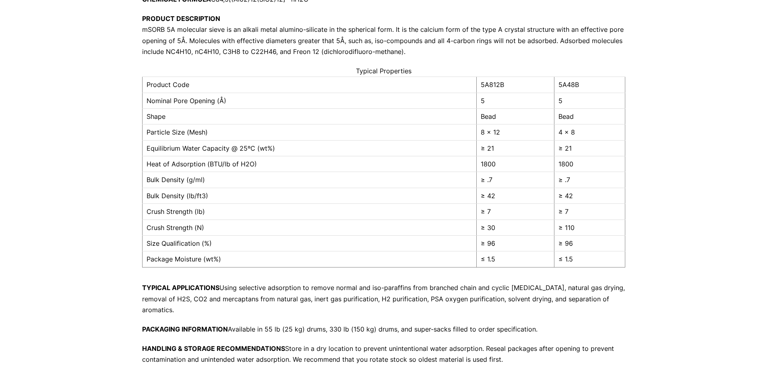 The width and height of the screenshot is (767, 367). I want to click on td: 5A48B, so click(589, 85).